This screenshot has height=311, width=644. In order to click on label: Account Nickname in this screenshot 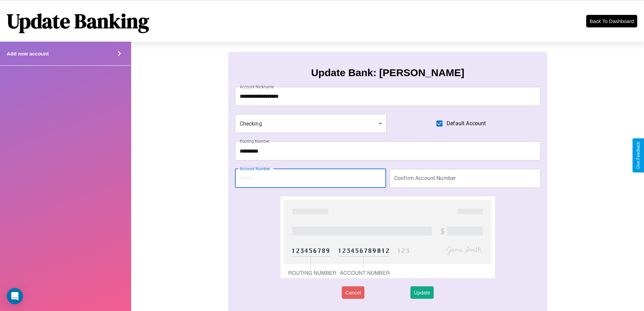, I will do `click(257, 87)`.